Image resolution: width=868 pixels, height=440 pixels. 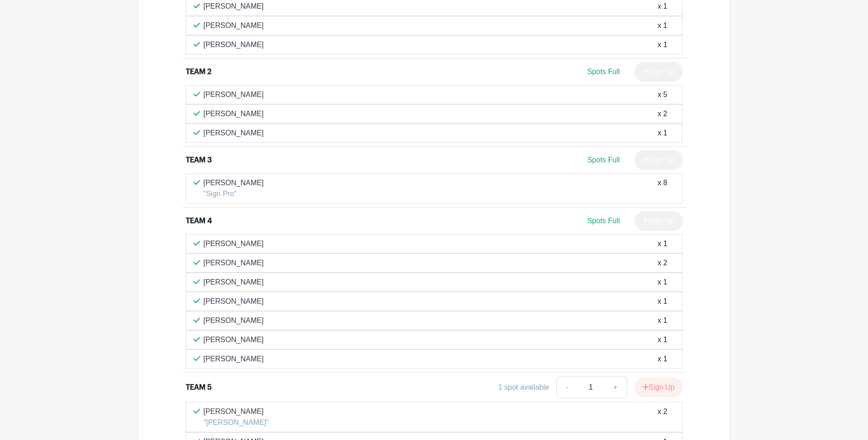 I want to click on div: TEAM 2, so click(x=199, y=72).